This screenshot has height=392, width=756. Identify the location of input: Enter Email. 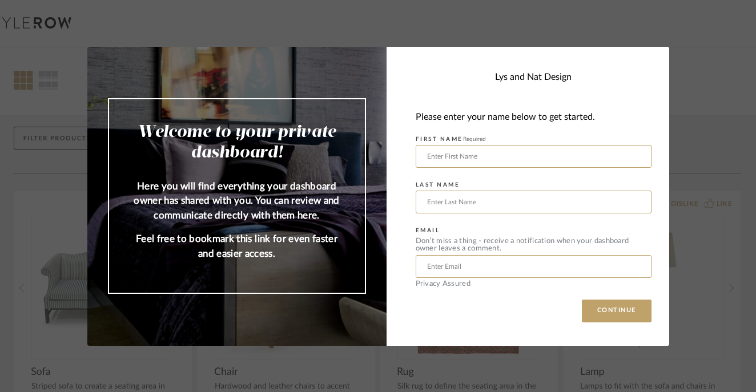
(533, 267).